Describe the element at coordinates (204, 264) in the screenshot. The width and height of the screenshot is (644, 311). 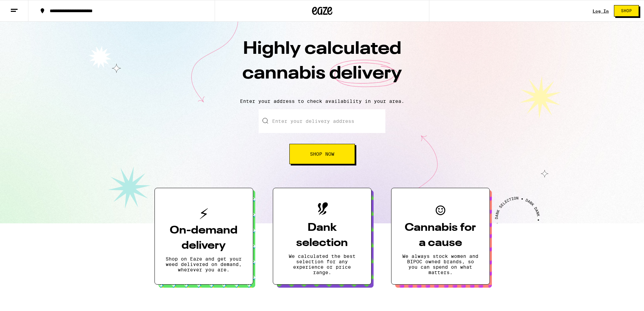
I see `p: Shop on Eaze and get your weed delivered on demand, wherever you are.` at that location.